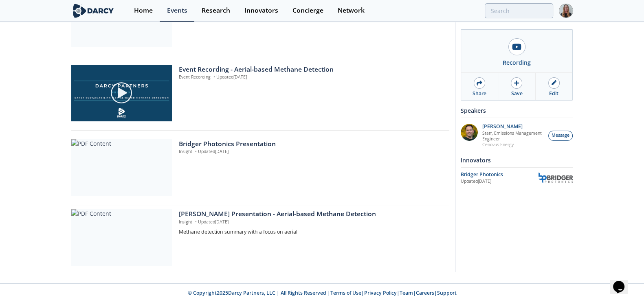  What do you see at coordinates (554, 93) in the screenshot?
I see `div: Edit` at bounding box center [554, 93].